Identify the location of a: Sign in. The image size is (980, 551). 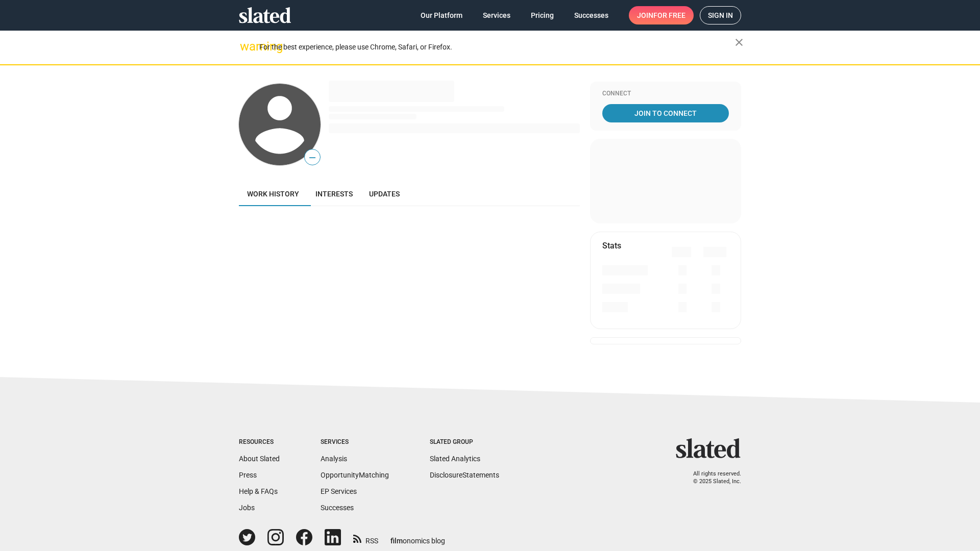
(720, 15).